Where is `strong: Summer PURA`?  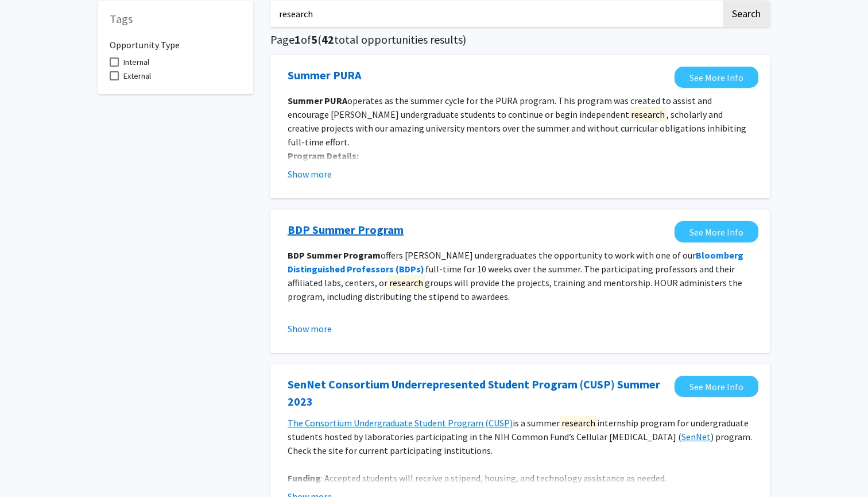 strong: Summer PURA is located at coordinates (317, 101).